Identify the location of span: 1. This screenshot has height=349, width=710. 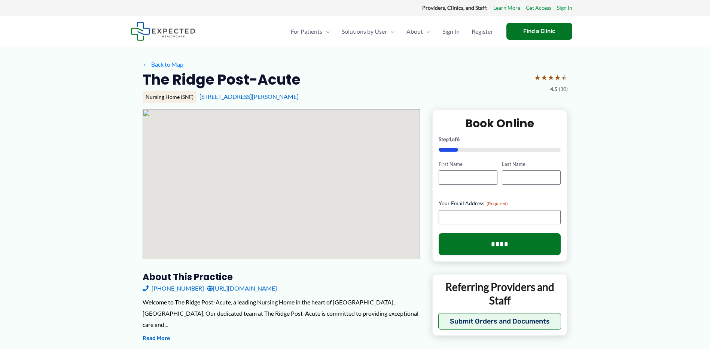
(450, 139).